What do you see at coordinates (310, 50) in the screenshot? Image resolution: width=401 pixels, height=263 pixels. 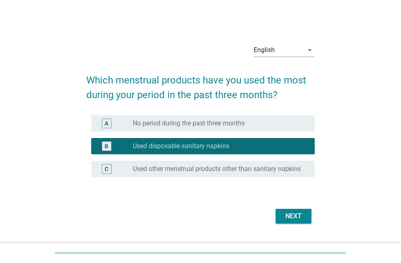 I see `i: arrow_drop_down` at bounding box center [310, 50].